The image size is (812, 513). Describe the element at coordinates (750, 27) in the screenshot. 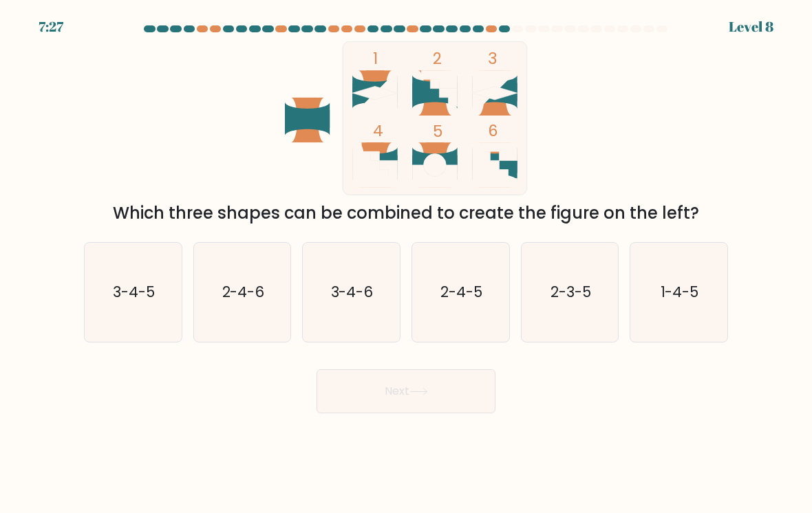

I see `div: Level 8` at that location.